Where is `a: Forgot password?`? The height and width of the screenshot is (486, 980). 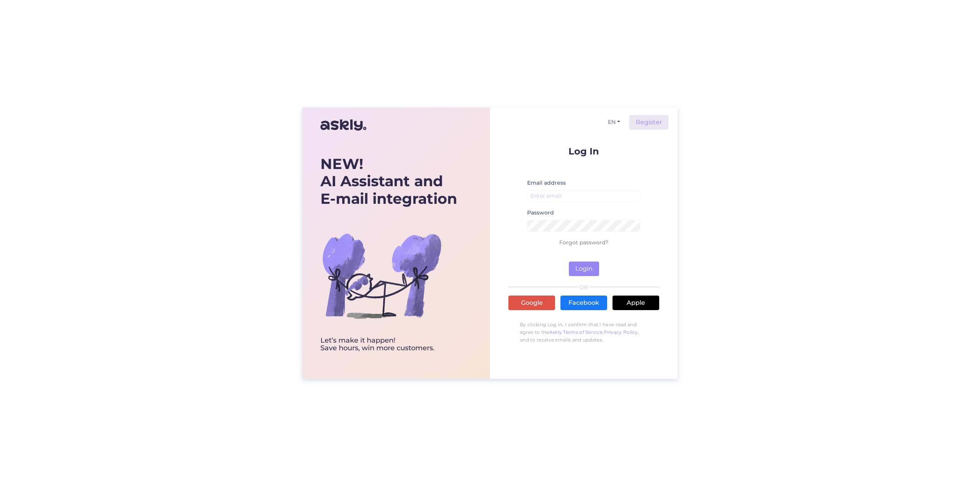
a: Forgot password? is located at coordinates (584, 243).